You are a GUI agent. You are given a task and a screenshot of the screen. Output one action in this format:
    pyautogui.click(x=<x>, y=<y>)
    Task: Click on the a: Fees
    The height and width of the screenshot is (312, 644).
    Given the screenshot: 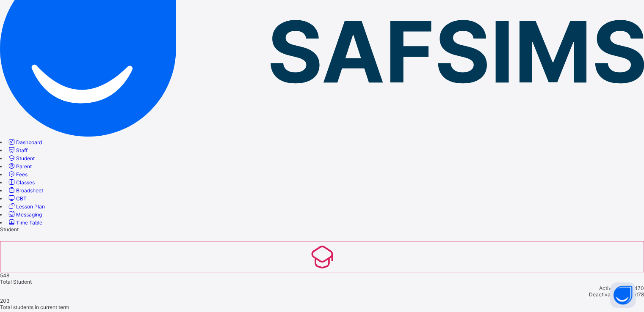 What is the action you would take?
    pyautogui.click(x=18, y=174)
    